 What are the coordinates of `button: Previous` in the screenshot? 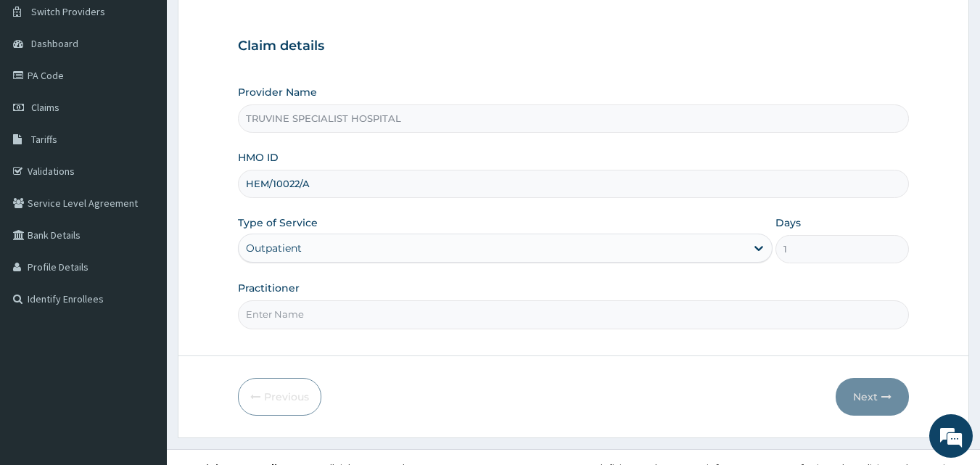 It's located at (279, 397).